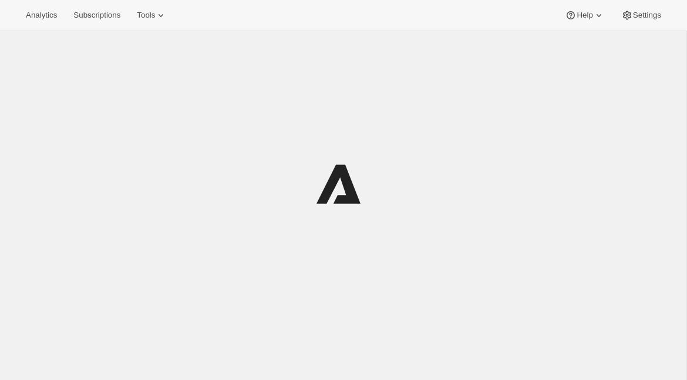 The width and height of the screenshot is (687, 380). Describe the element at coordinates (146, 15) in the screenshot. I see `span: Tools` at that location.